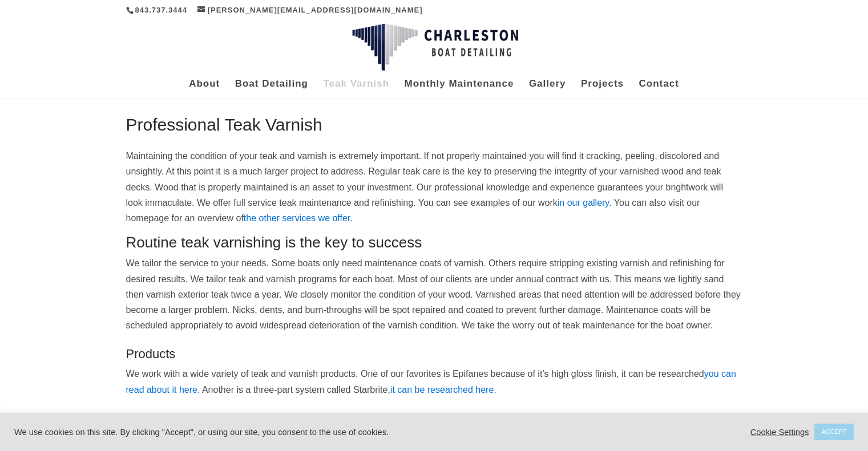 This screenshot has width=868, height=451. Describe the element at coordinates (459, 89) in the screenshot. I see `a: Monthly Maintenance` at that location.